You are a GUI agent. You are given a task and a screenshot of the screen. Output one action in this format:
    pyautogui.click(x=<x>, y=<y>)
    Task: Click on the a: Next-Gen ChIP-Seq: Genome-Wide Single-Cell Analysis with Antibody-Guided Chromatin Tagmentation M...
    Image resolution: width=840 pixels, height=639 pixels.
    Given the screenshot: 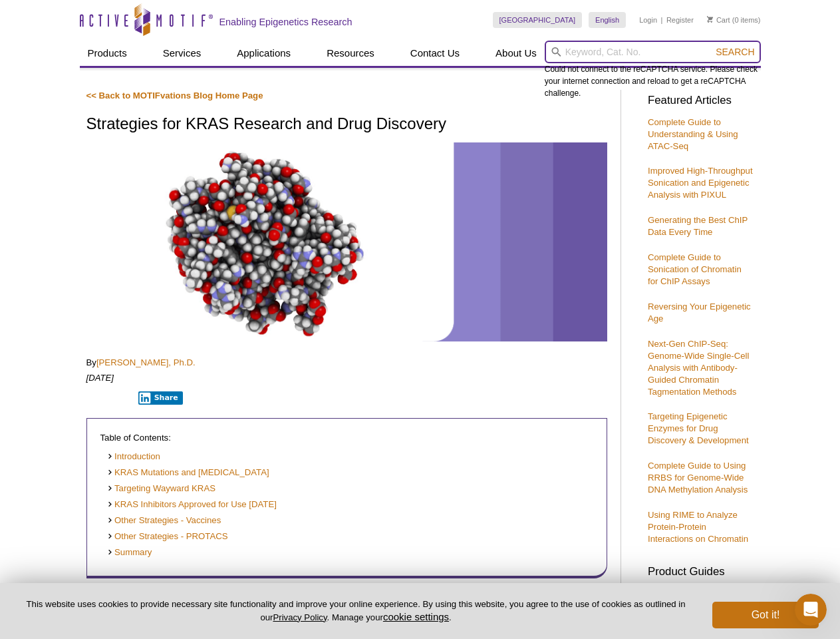 What is the action you would take?
    pyautogui.click(x=698, y=367)
    